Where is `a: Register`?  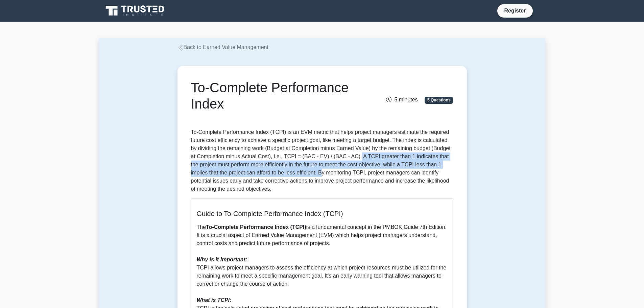
a: Register is located at coordinates (515, 11).